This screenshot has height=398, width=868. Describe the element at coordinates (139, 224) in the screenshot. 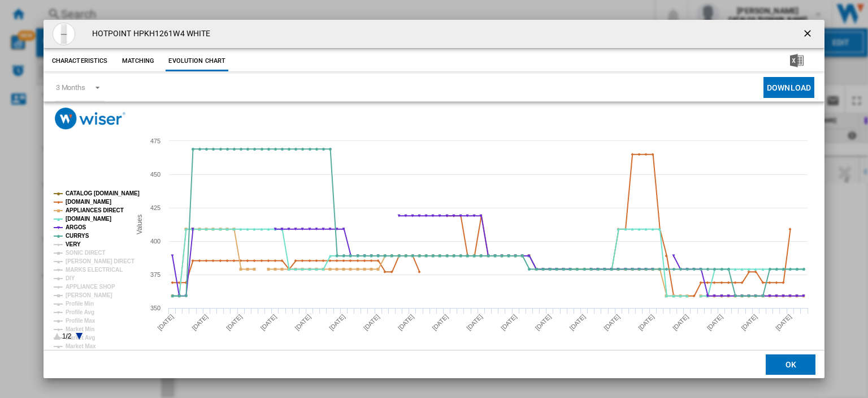

I see `tspan: Values` at that location.